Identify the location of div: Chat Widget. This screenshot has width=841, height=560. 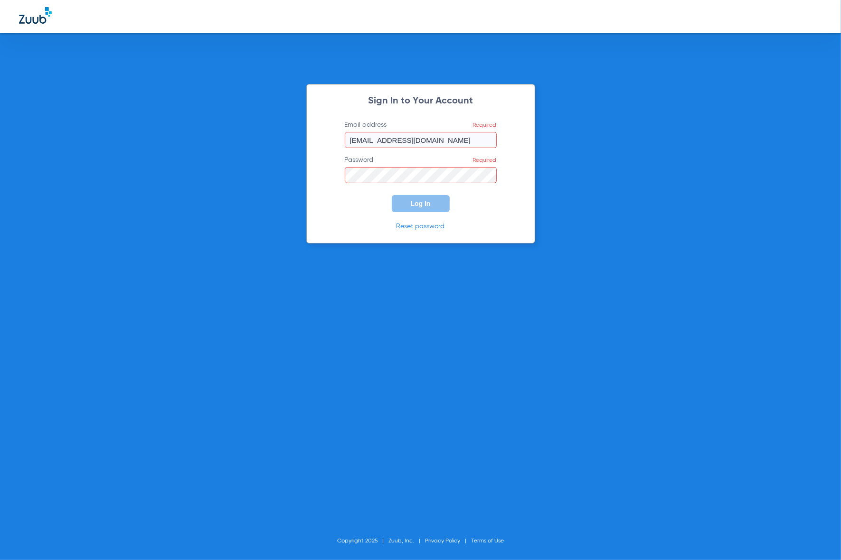
(817, 537).